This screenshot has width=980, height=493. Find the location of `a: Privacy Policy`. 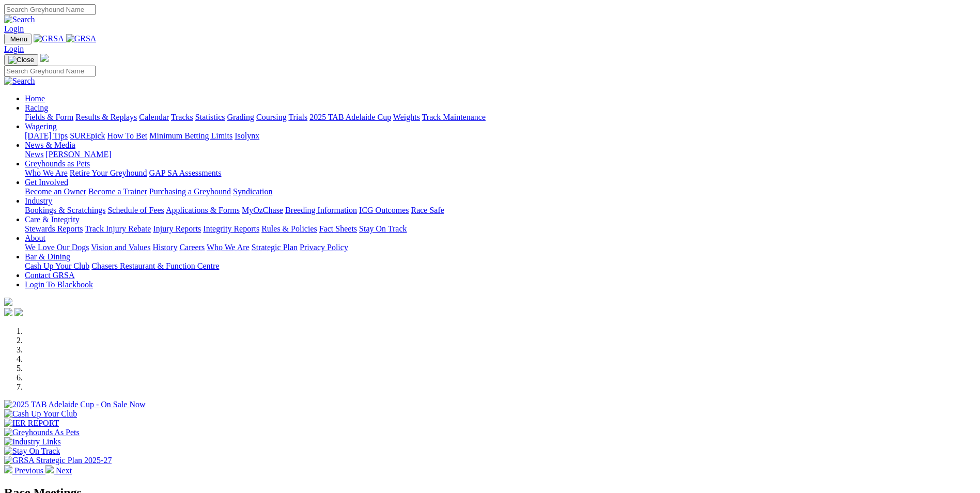

a: Privacy Policy is located at coordinates (324, 247).